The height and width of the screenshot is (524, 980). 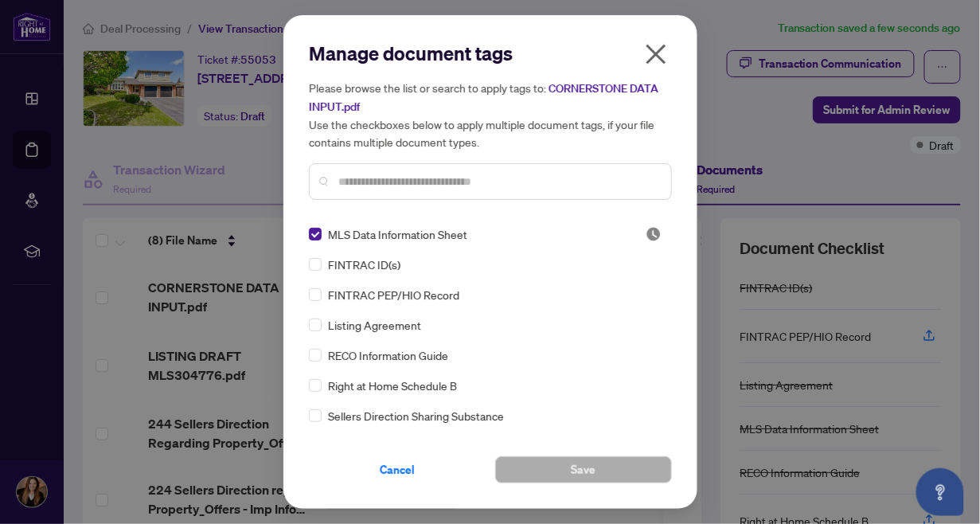 What do you see at coordinates (393, 295) in the screenshot?
I see `span: FINTRAC PEP/HIO Record` at bounding box center [393, 295].